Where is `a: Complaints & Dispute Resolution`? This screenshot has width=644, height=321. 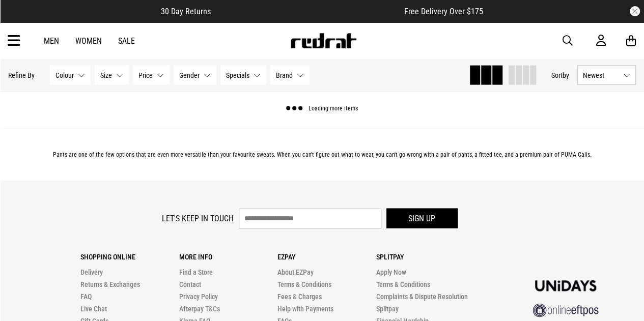
a: Complaints & Dispute Resolution is located at coordinates (422, 296).